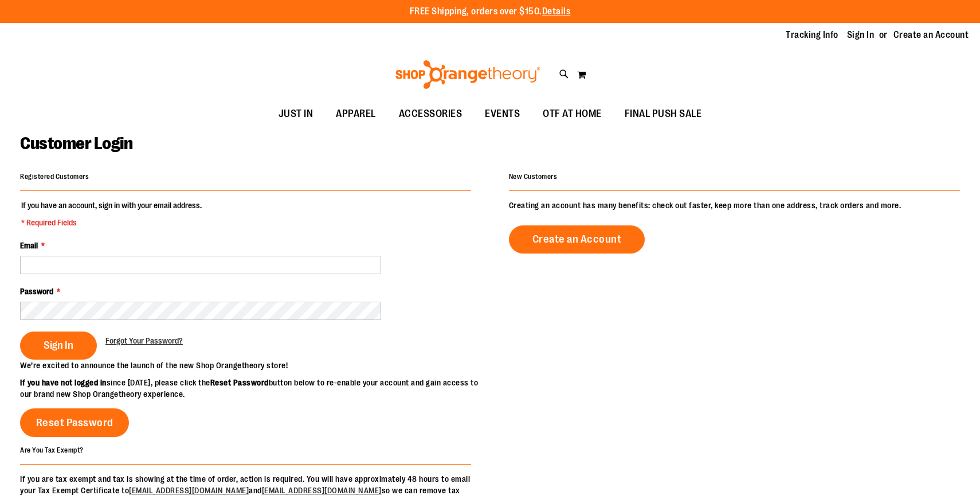 This screenshot has height=495, width=980. Describe the element at coordinates (502, 113) in the screenshot. I see `span: EVENTS` at that location.